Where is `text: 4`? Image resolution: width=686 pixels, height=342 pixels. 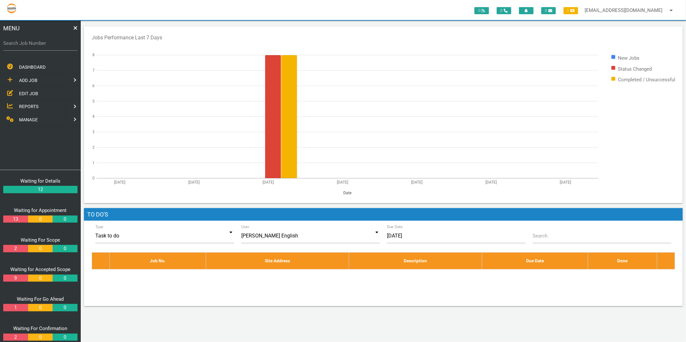 text: 4 is located at coordinates (93, 117).